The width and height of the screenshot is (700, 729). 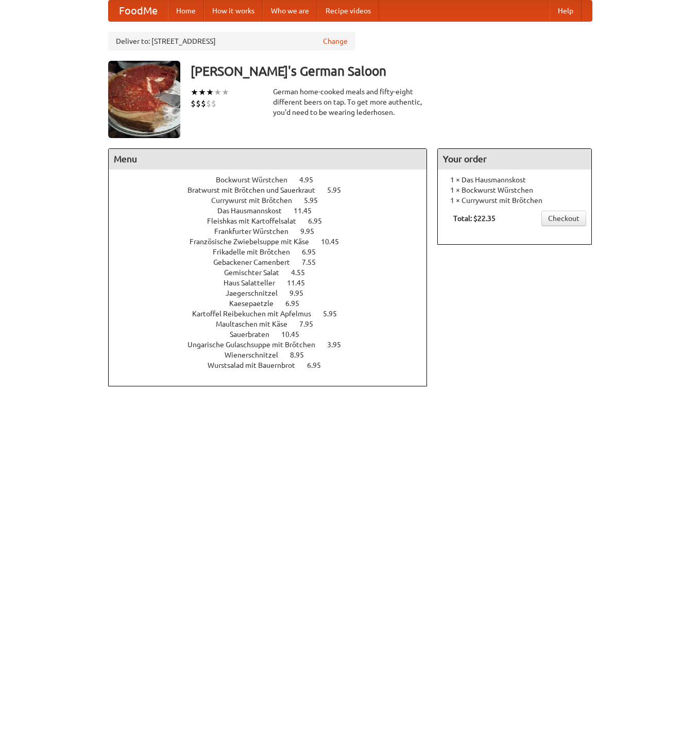 What do you see at coordinates (255, 283) in the screenshot?
I see `span: Haus Salatteller` at bounding box center [255, 283].